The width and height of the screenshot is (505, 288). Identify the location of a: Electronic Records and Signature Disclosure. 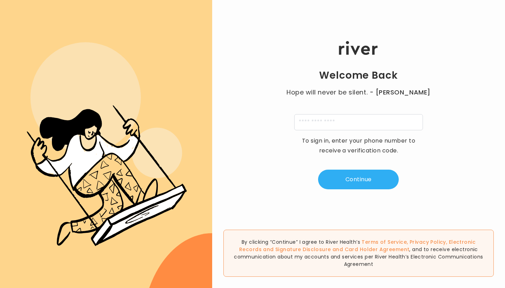
(358, 245).